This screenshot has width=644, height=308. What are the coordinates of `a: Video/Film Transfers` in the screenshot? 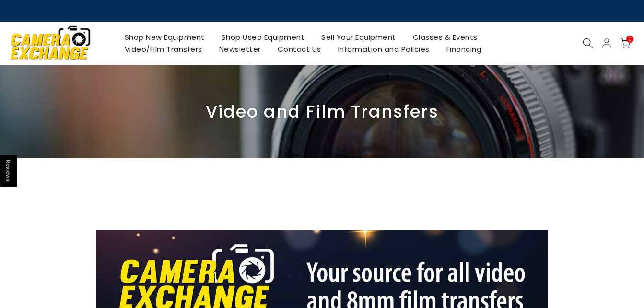 It's located at (163, 49).